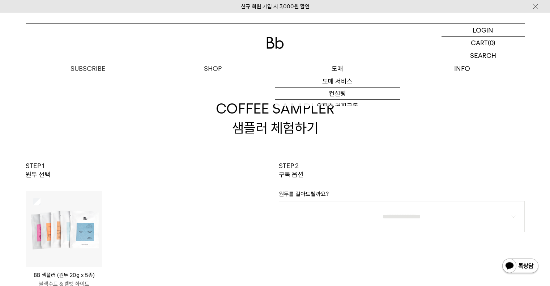 The image size is (550, 286). What do you see at coordinates (402, 196) in the screenshot?
I see `p: 원두를 갈아드릴까요?` at bounding box center [402, 196].